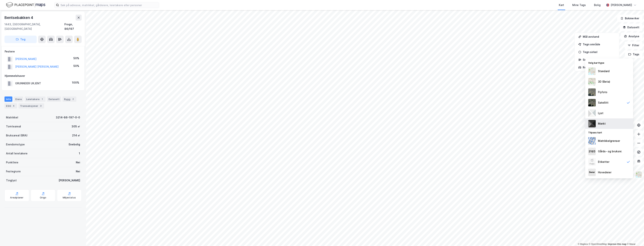 Image resolution: width=644 pixels, height=246 pixels. Describe the element at coordinates (592, 124) in the screenshot. I see `img: nCdM7BzjoCAAAAAElFTkSuQmCC` at that location.